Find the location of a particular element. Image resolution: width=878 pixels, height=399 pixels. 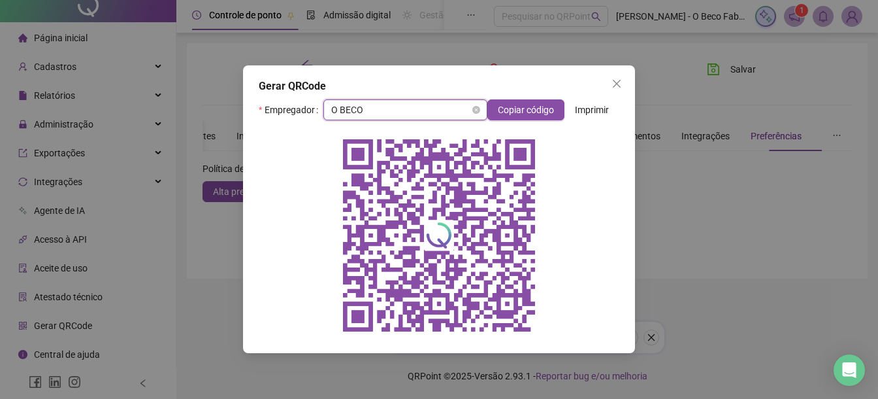

div: Gerar QRCode is located at coordinates (439, 86).